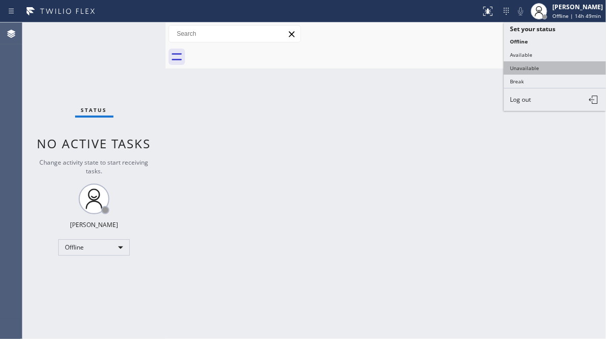 This screenshot has width=606, height=339. I want to click on span: Offline | 14h 49min, so click(576, 16).